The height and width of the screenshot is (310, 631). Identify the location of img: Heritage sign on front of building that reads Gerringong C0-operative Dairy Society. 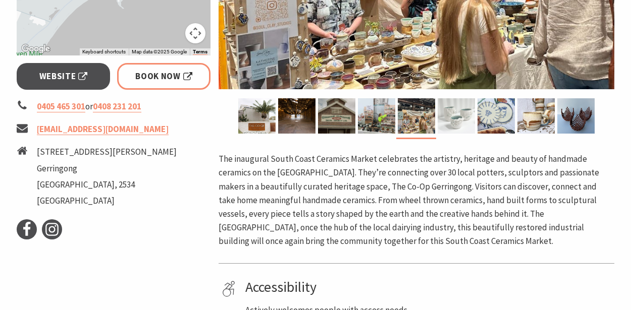
(336, 116).